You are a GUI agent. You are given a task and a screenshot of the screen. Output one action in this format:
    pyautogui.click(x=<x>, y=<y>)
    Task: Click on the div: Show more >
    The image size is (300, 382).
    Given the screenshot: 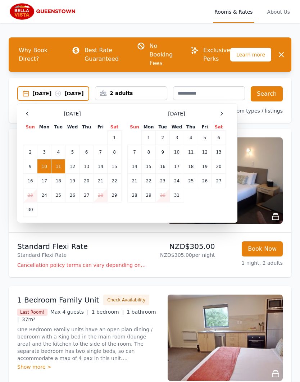 What is the action you would take?
    pyautogui.click(x=88, y=367)
    